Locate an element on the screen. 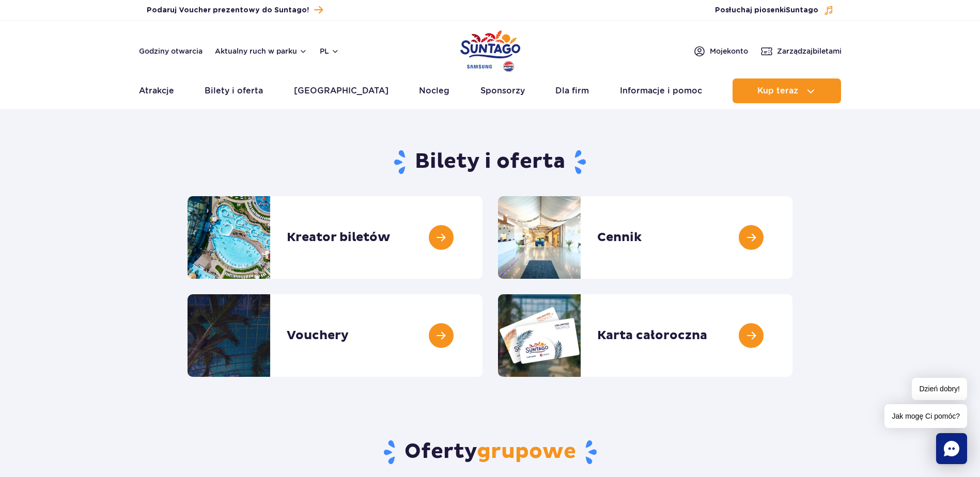 The height and width of the screenshot is (477, 980). a: Dla firm is located at coordinates (572, 91).